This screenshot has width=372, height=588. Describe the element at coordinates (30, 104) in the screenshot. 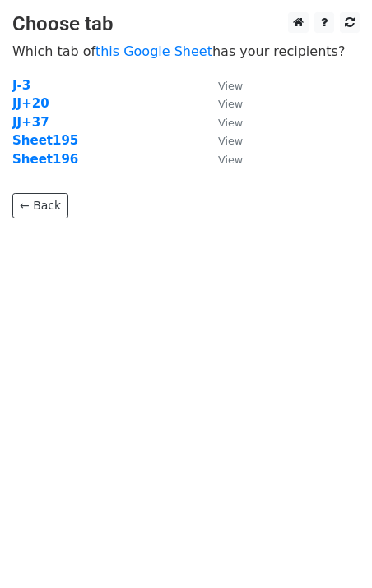

I see `a: JJ+20` at that location.